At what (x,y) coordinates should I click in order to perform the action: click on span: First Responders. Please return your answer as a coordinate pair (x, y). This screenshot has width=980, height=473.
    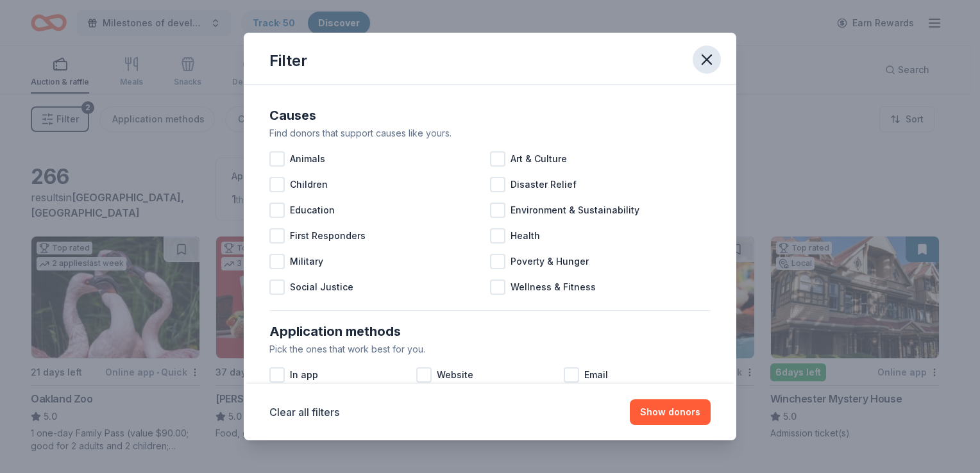
    Looking at the image, I should click on (328, 236).